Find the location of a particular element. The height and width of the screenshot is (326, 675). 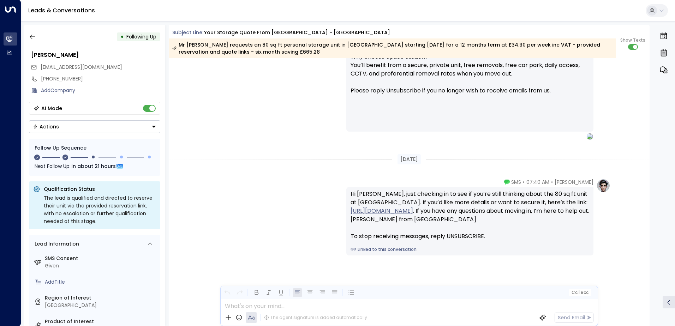

a: Leads & Conversations is located at coordinates (61, 10).